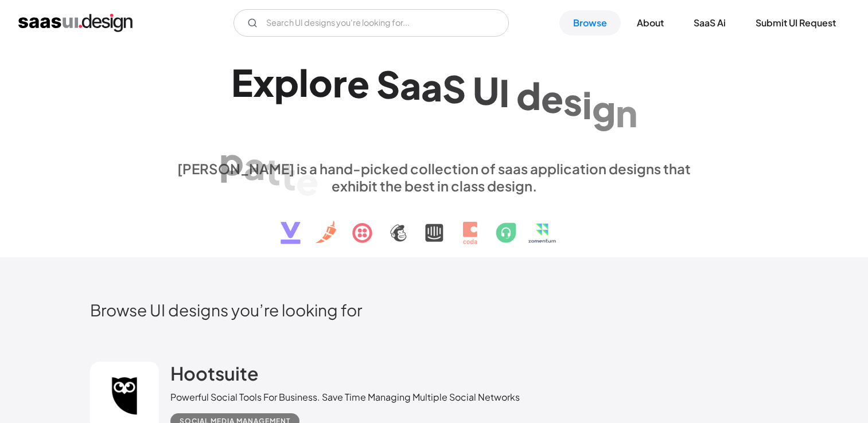  What do you see at coordinates (710, 23) in the screenshot?
I see `a: SaaS Ai` at bounding box center [710, 23].